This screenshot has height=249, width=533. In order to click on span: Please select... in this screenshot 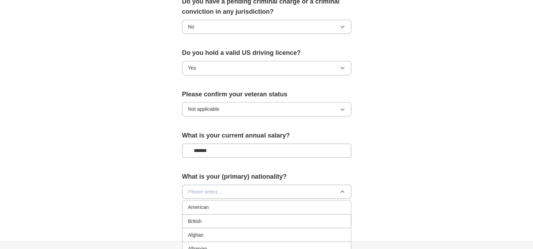, I will do `click(205, 192)`.